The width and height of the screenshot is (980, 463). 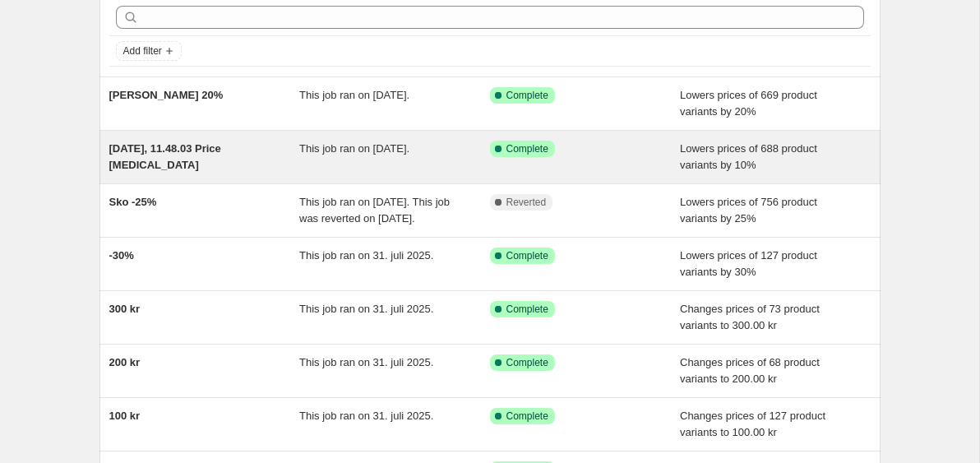 I want to click on span: Sko -25%, so click(x=133, y=202).